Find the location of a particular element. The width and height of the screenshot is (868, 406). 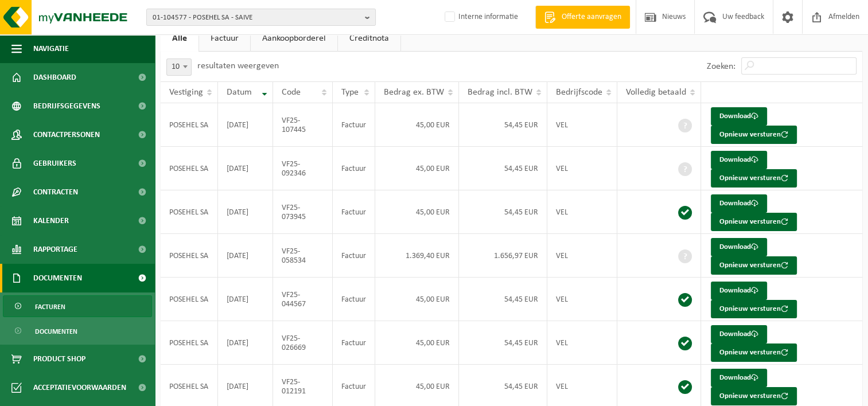

span: Navigatie is located at coordinates (51, 49).